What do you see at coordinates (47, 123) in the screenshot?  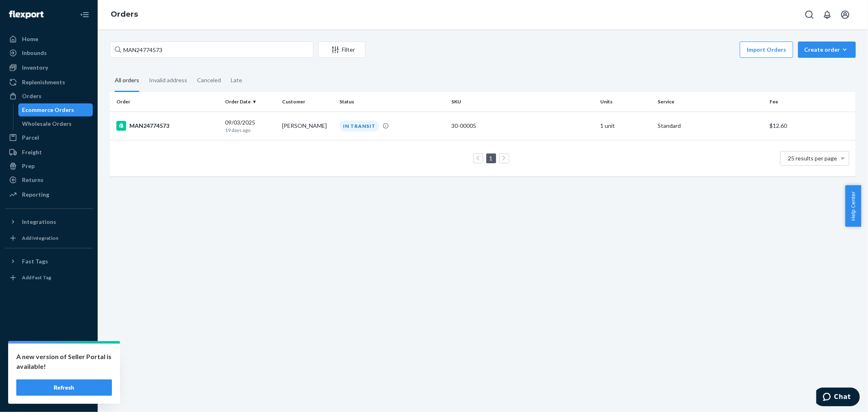 I see `div: Wholesale Orders` at bounding box center [47, 123].